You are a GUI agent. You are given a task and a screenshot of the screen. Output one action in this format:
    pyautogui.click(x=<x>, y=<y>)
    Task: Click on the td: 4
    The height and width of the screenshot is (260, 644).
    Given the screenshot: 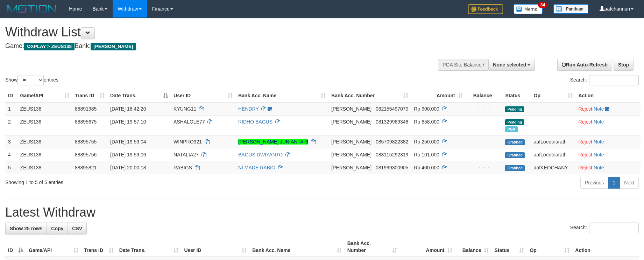 What is the action you would take?
    pyautogui.click(x=11, y=154)
    